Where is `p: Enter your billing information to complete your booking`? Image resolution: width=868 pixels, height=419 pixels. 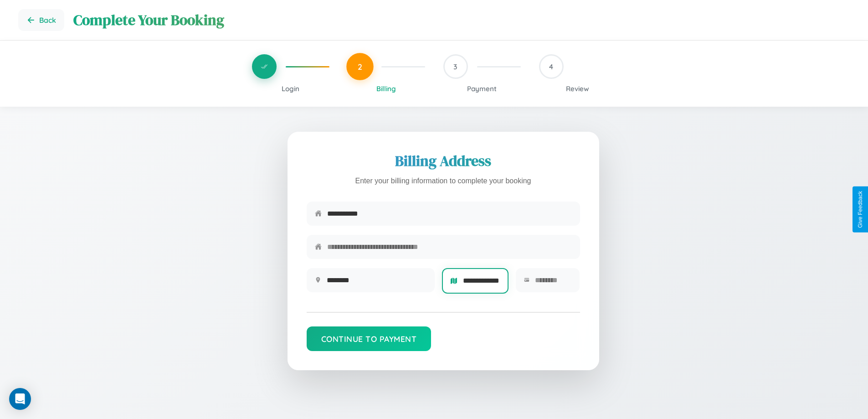
p: Enter your billing information to complete your booking is located at coordinates (444, 181).